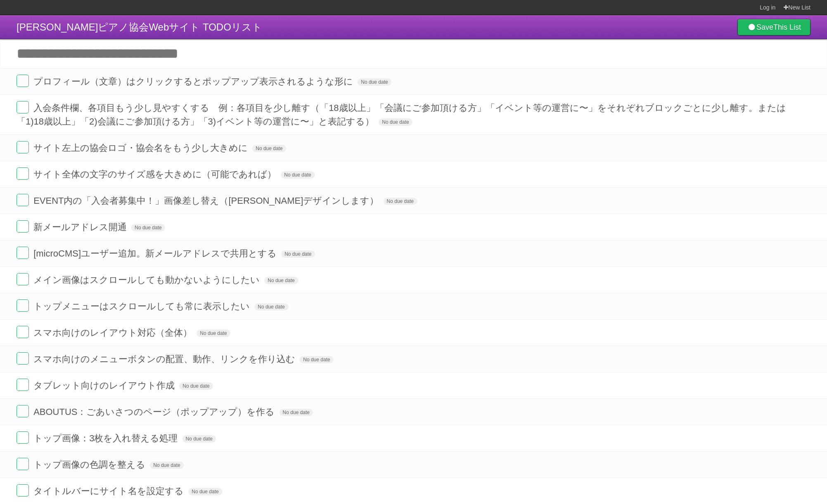 This screenshot has height=504, width=827. I want to click on span: トップ画像：3枚を入れ替える処理, so click(107, 438).